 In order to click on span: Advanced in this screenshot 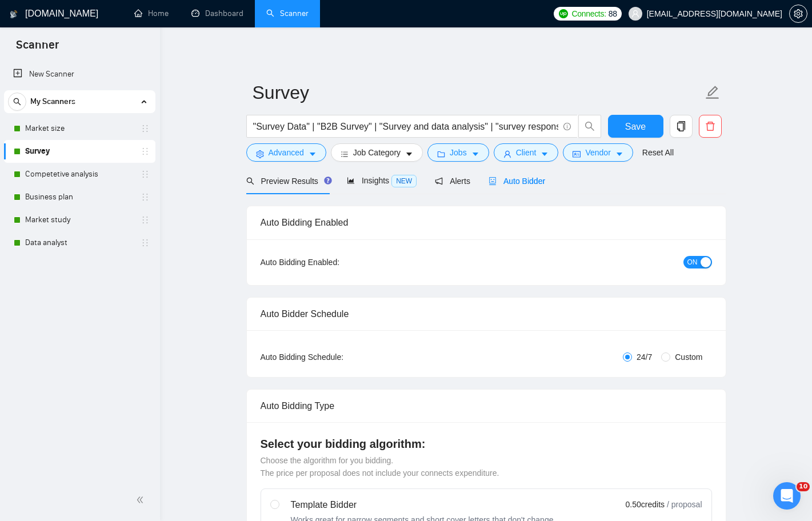, I will do `click(287, 153)`.